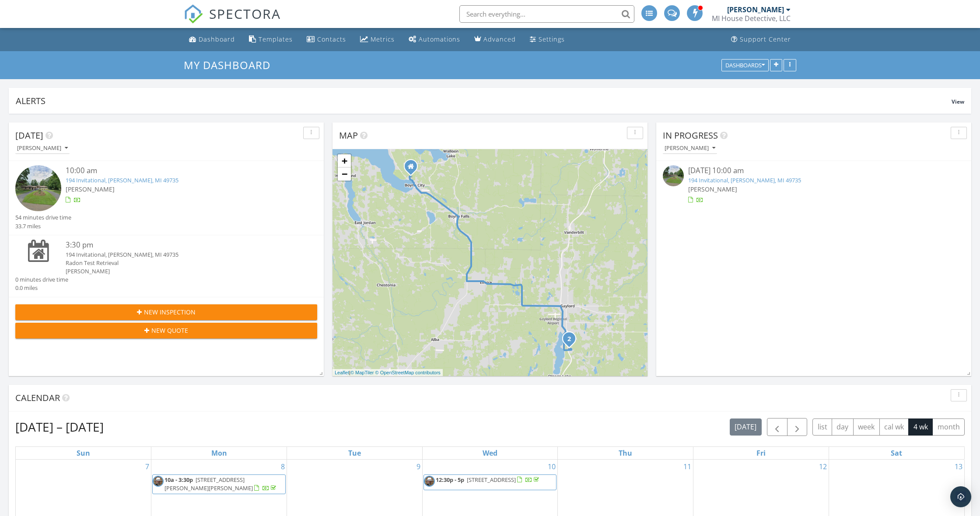 This screenshot has height=516, width=980. I want to click on img: The Best Home Inspection Software - Spectora, so click(194, 14).